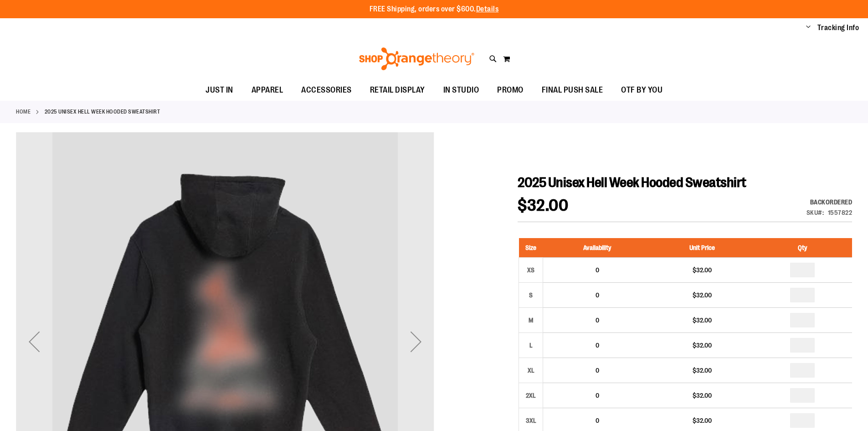 The image size is (868, 431). What do you see at coordinates (531, 395) in the screenshot?
I see `div: 2XL` at bounding box center [531, 395].